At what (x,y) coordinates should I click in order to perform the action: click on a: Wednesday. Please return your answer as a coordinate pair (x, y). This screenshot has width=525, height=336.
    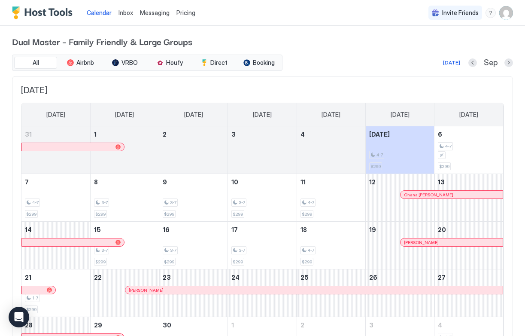
    Looking at the image, I should click on (262, 115).